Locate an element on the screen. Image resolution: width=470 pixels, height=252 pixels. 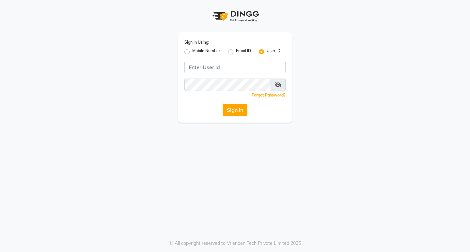
a: Forgot Password? is located at coordinates (268, 95).